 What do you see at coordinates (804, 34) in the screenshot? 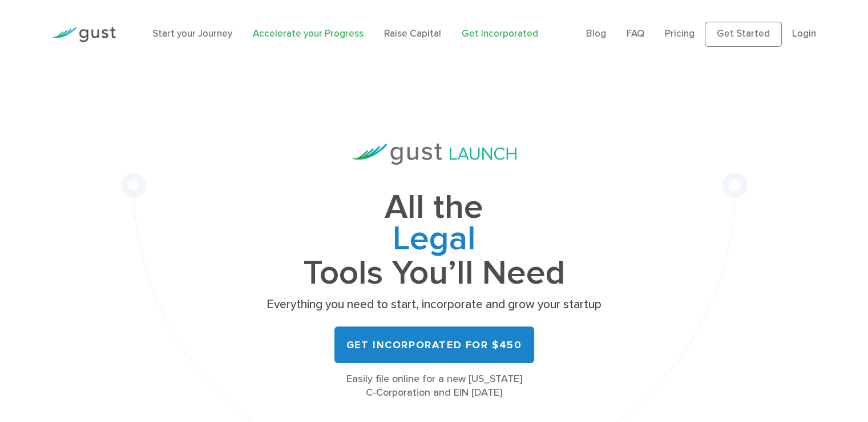
I see `a: Login` at bounding box center [804, 34].